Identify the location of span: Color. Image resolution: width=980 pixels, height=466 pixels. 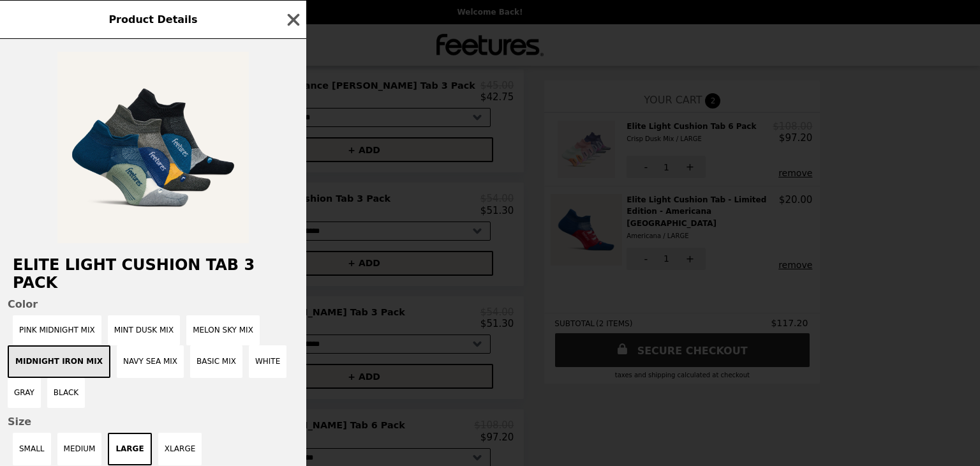
(153, 304).